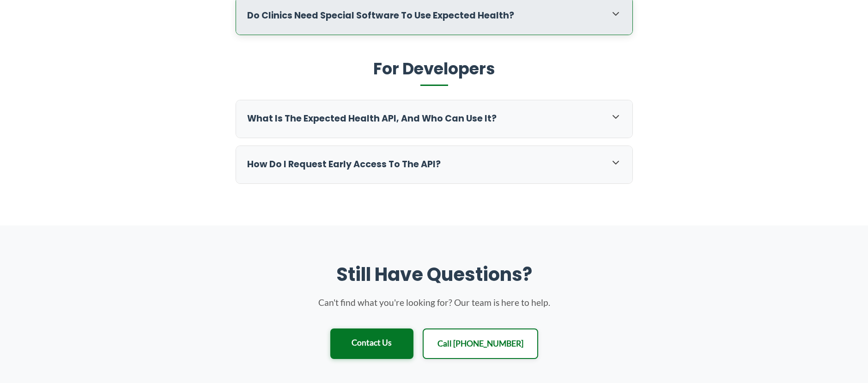  I want to click on div: What is the Expected Health API, and who can use it?, so click(434, 119).